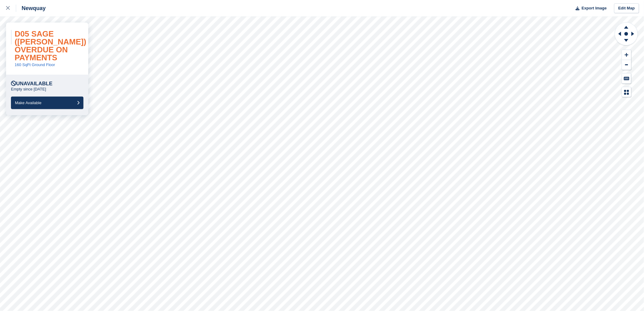 This screenshot has height=311, width=644. What do you see at coordinates (594, 9) in the screenshot?
I see `span: Export Image` at bounding box center [594, 9].